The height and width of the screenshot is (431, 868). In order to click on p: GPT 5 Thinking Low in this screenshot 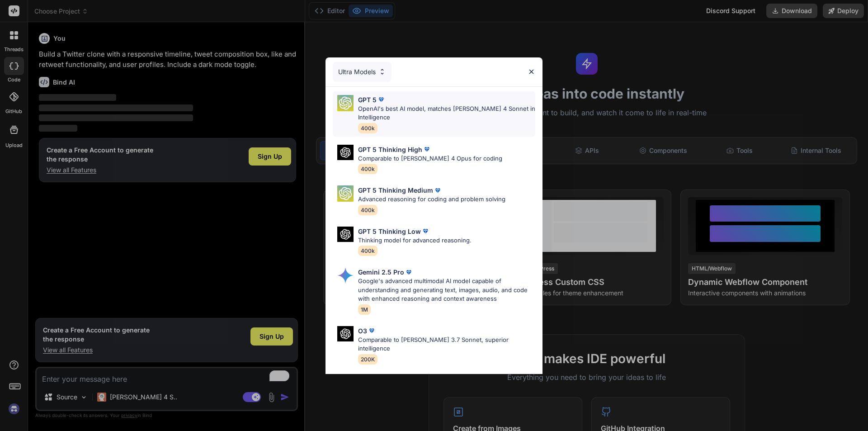, I will do `click(389, 231)`.